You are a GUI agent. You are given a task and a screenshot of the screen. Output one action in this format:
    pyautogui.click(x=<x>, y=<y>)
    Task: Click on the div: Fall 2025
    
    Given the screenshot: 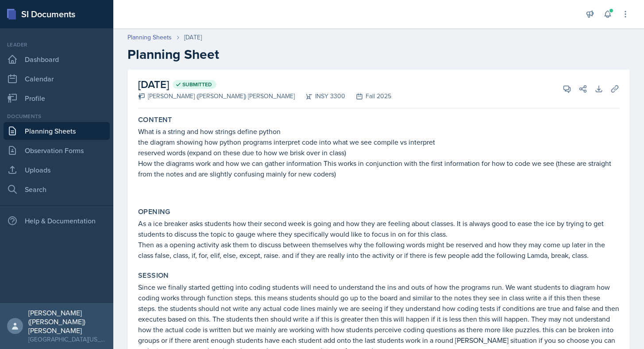 What is the action you would take?
    pyautogui.click(x=368, y=96)
    